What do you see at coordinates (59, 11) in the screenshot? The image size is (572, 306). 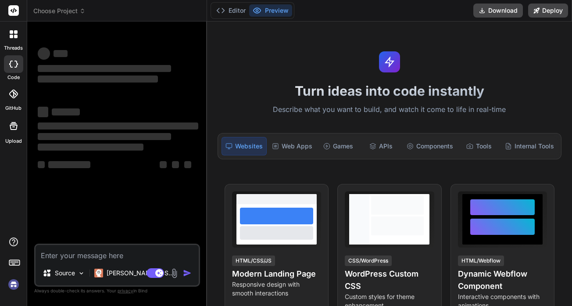 I see `span: Choose Project` at bounding box center [59, 11].